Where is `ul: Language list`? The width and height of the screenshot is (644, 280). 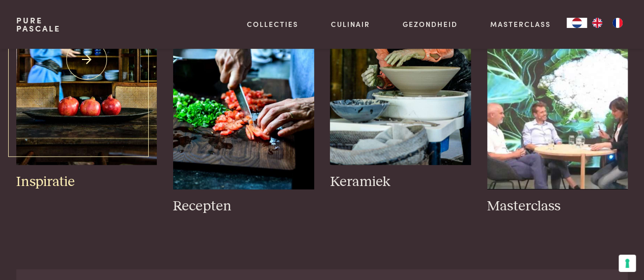
ul: Language list is located at coordinates (607, 23).